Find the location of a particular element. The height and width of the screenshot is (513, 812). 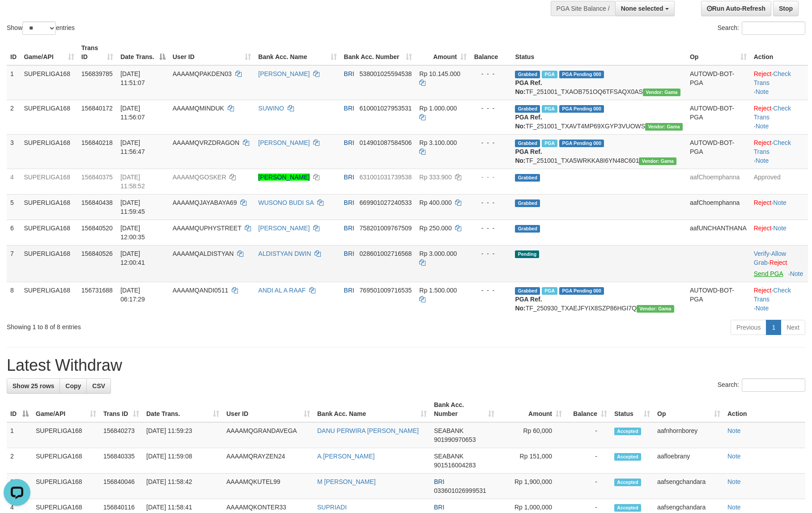

a: Allow Grab is located at coordinates (770, 258).